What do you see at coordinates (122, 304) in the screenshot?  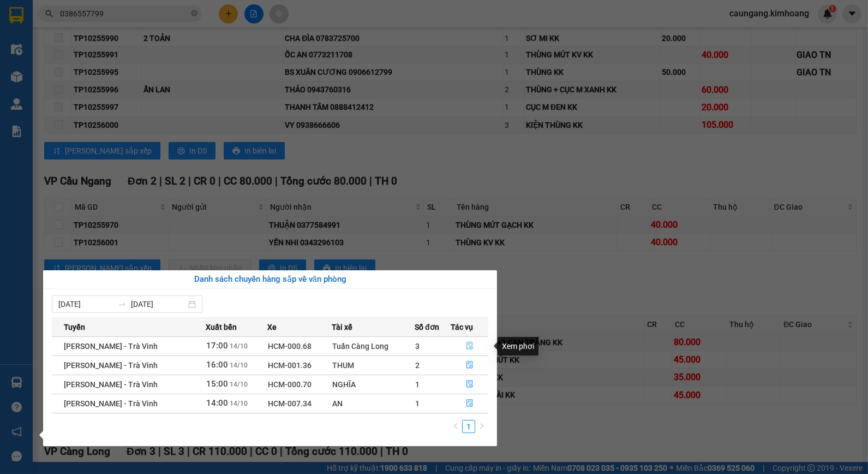 I see `span: swap-right` at bounding box center [122, 304].